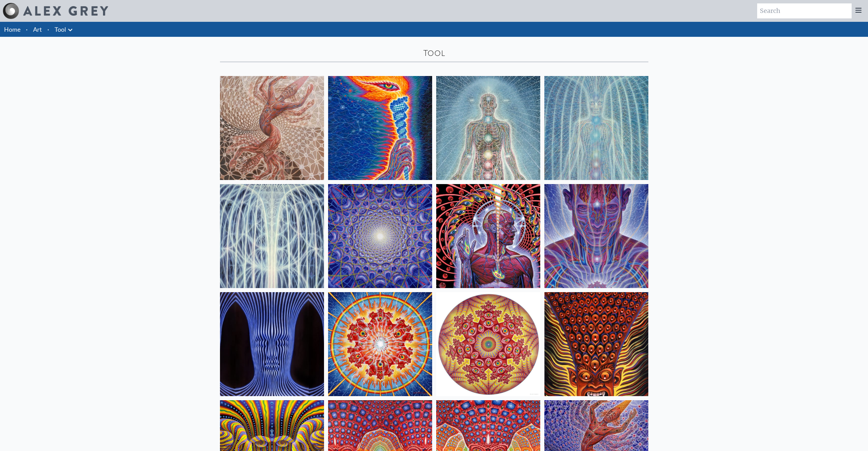  Describe the element at coordinates (596, 236) in the screenshot. I see `img: Mystic Eye, 2018, Alex Grey` at that location.